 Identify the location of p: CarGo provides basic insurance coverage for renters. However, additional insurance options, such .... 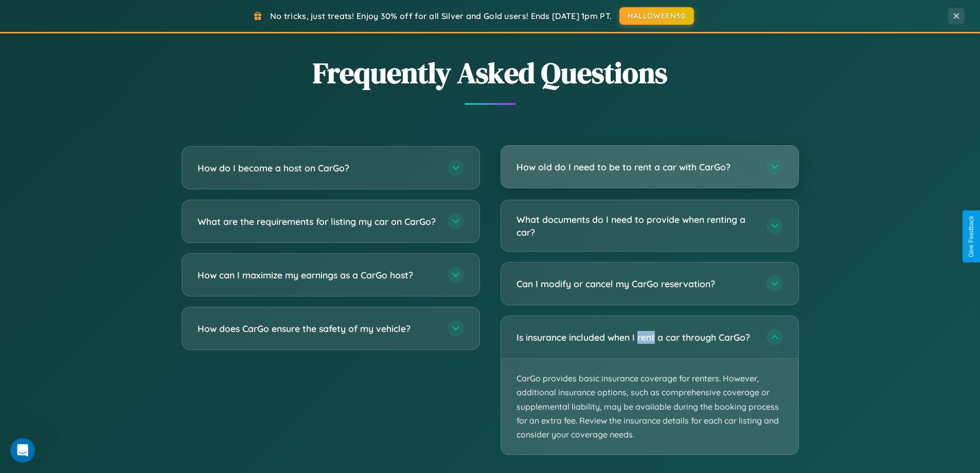
(650, 407).